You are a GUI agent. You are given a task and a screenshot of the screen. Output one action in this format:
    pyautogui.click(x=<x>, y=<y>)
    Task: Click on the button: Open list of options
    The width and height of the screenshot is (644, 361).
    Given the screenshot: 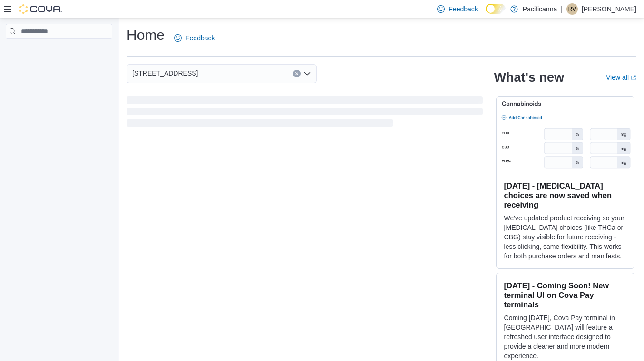 What is the action you would take?
    pyautogui.click(x=307, y=74)
    